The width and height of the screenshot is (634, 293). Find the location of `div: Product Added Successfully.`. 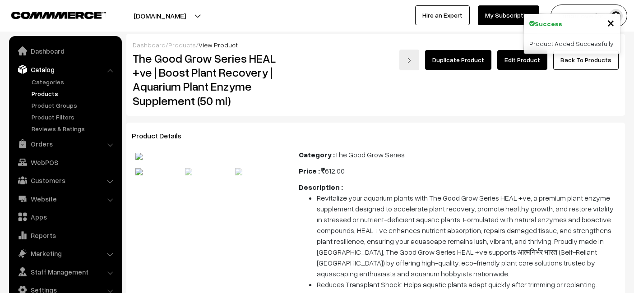

div: Product Added Successfully. is located at coordinates (572, 43).